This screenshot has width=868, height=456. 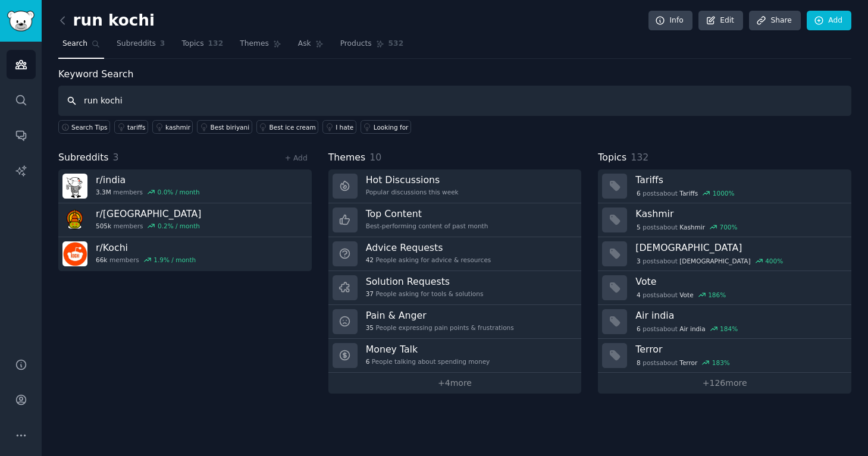 What do you see at coordinates (724, 322) in the screenshot?
I see `a: Air india6postsaboutAir india184%` at bounding box center [724, 322].